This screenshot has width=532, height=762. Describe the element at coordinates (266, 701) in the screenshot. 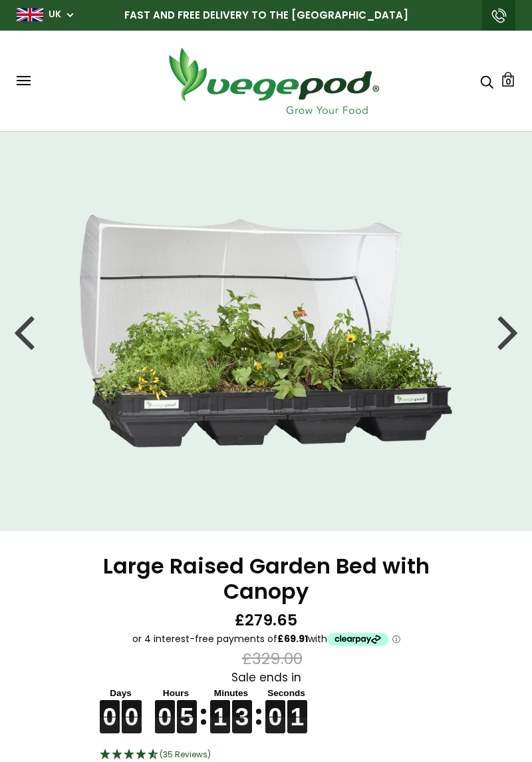

I see `div: Sale ends in` at that location.